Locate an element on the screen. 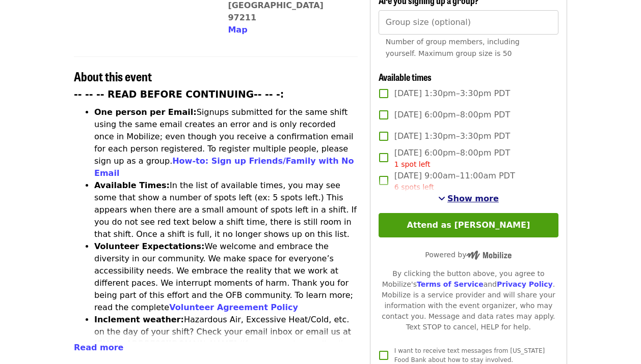 The image size is (641, 364). a: How-to: Sign up Friends/Family with No Email is located at coordinates (224, 167).